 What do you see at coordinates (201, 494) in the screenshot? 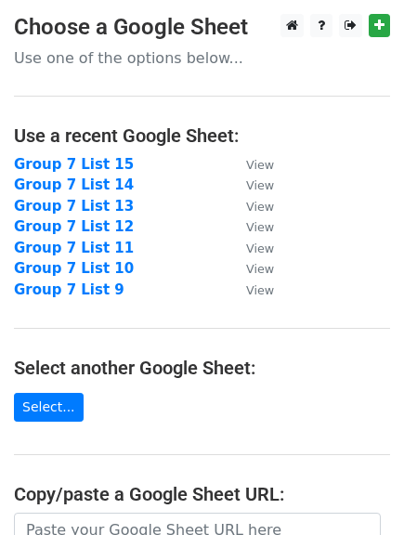
I see `h4: Copy/paste a Google Sheet URL:` at bounding box center [201, 494].